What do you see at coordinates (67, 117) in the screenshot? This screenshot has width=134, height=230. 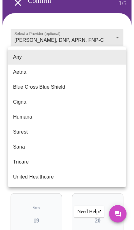 I see `li: Humana` at bounding box center [67, 117].